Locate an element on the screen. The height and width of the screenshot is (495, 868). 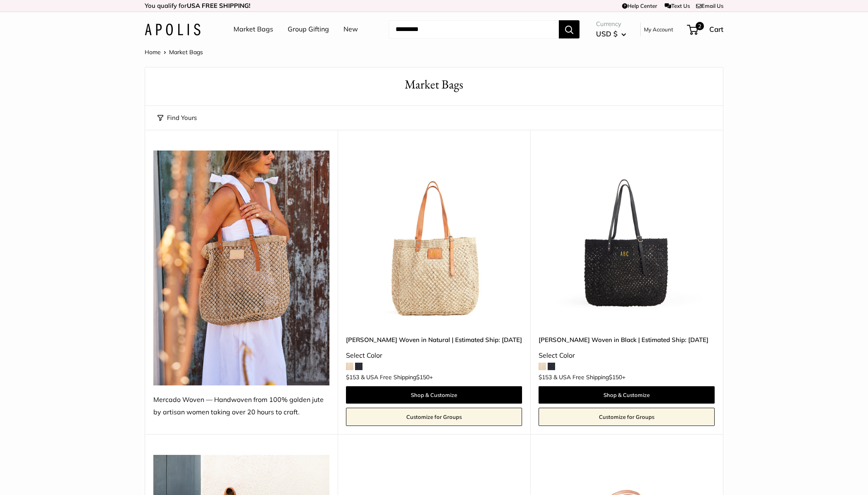
span: USD $ is located at coordinates (607, 33).